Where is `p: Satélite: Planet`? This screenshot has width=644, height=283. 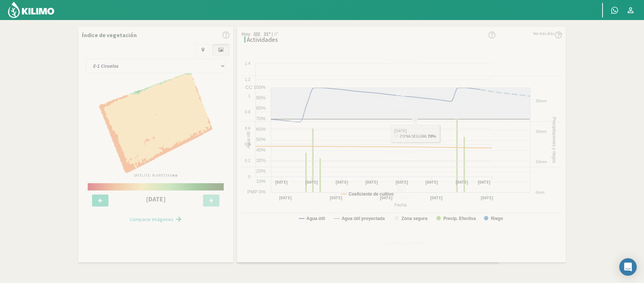 p: Satélite: Planet is located at coordinates (156, 175).